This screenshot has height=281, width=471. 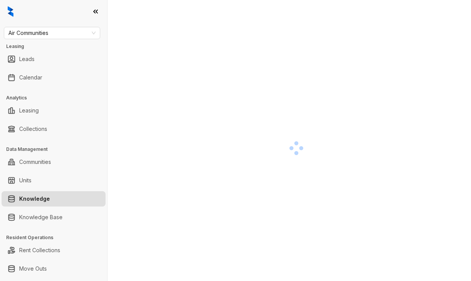 What do you see at coordinates (53, 269) in the screenshot?
I see `li: Move Outs` at bounding box center [53, 269].